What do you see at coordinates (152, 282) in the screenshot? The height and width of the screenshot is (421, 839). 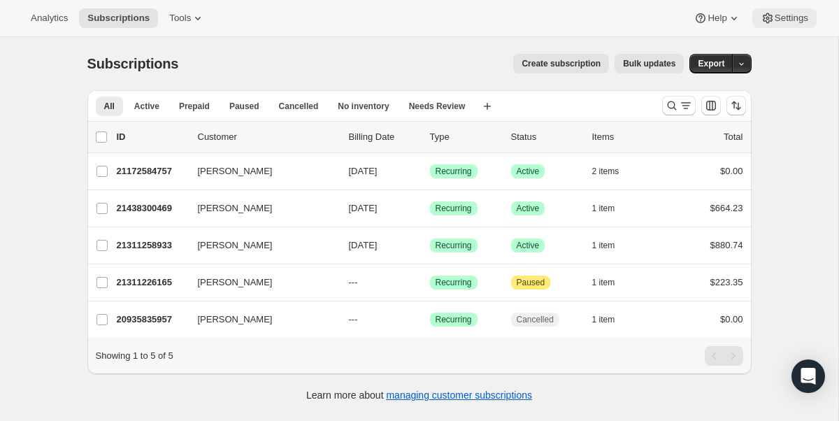 I see `p: 21311226165` at bounding box center [152, 282].